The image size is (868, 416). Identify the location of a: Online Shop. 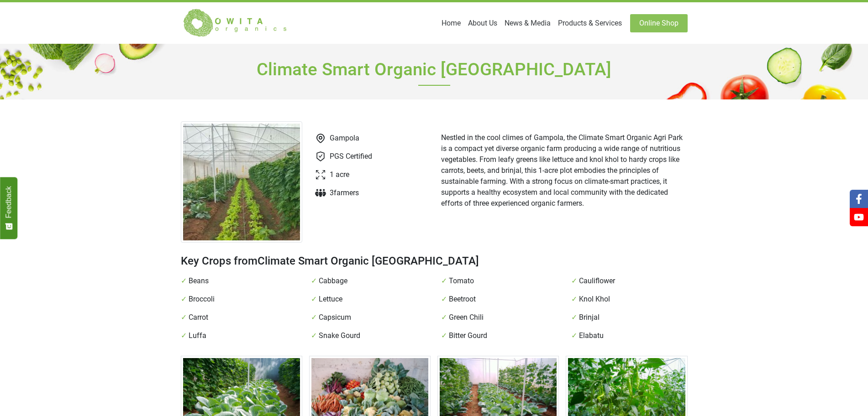
(659, 24).